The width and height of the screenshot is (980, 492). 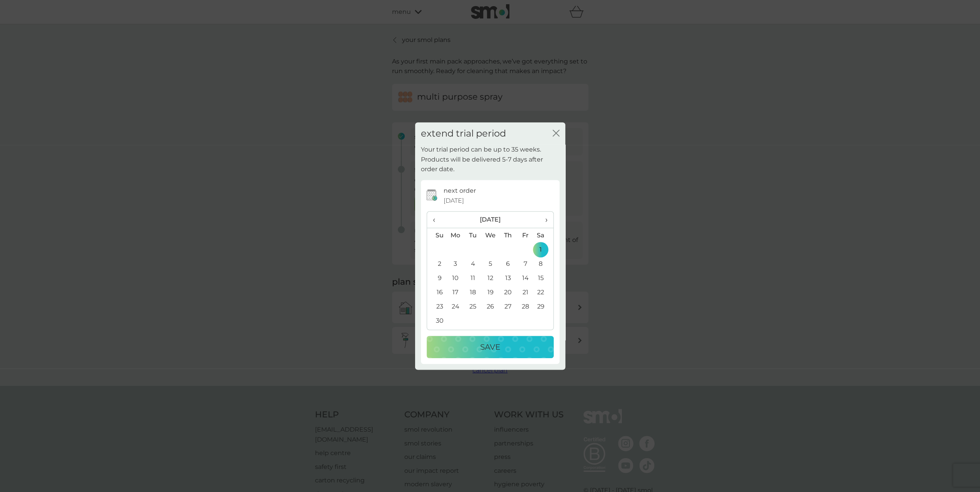 I want to click on td: 24, so click(x=455, y=306).